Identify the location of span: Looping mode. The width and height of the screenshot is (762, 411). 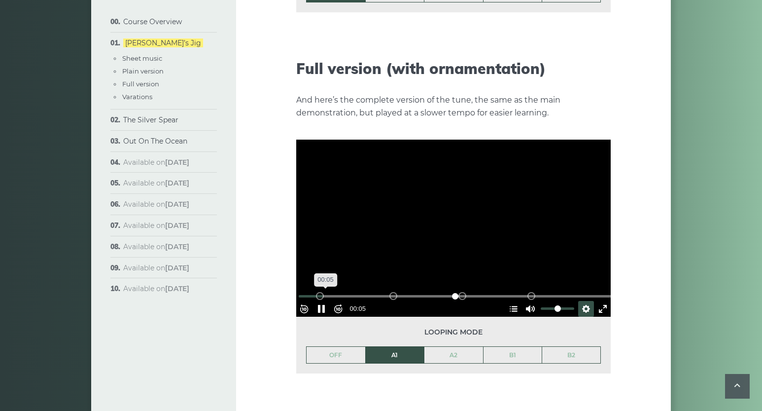
(453, 332).